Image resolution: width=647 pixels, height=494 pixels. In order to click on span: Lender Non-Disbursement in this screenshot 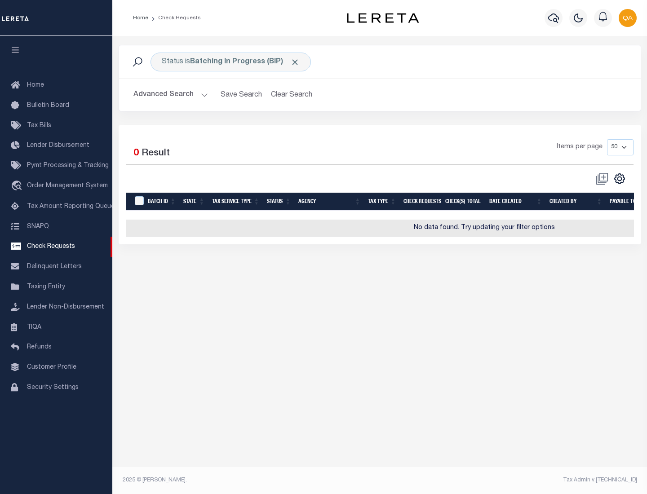, I will do `click(66, 307)`.